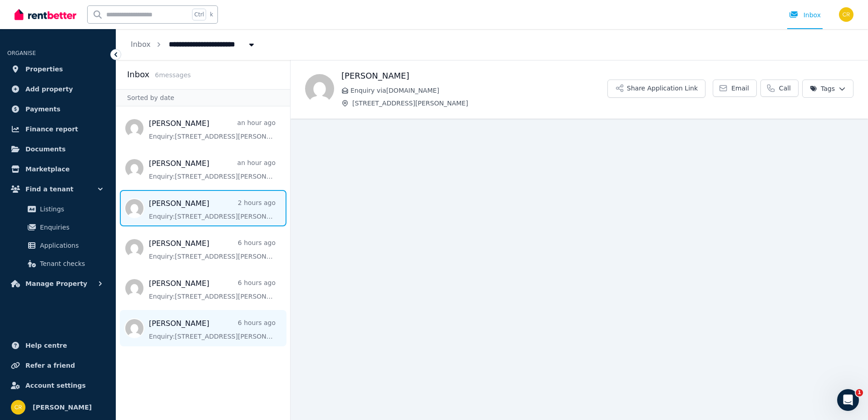 The image size is (868, 420). I want to click on a: Marketplace, so click(58, 169).